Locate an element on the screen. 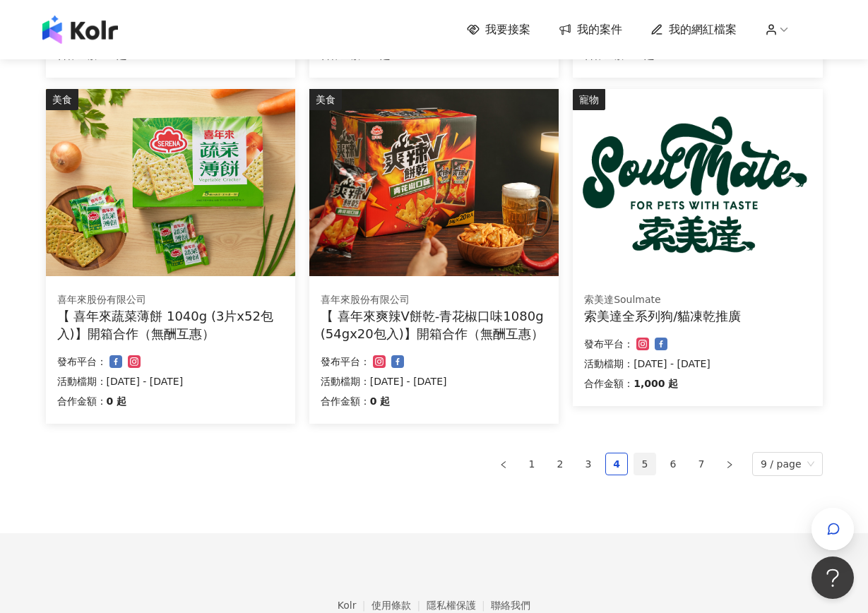 This screenshot has width=868, height=613. a: Kolr is located at coordinates (354, 605).